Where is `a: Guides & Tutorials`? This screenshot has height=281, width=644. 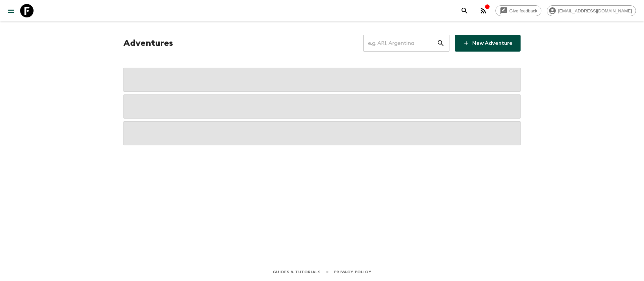 a: Guides & Tutorials is located at coordinates (296, 272).